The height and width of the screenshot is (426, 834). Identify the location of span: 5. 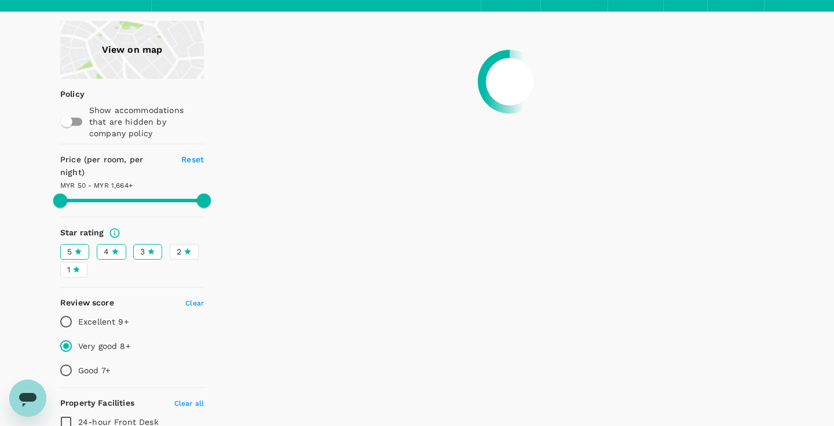
(70, 251).